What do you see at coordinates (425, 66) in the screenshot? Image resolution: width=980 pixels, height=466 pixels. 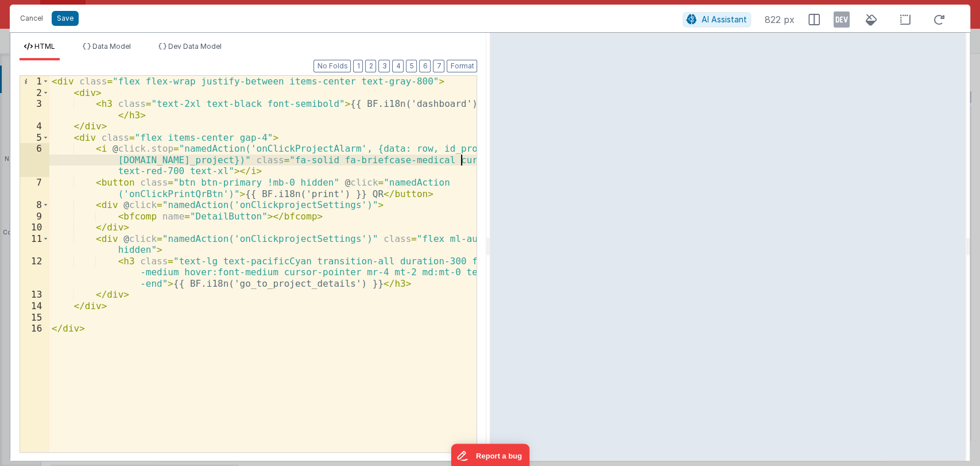 I see `button: 6` at bounding box center [425, 66].